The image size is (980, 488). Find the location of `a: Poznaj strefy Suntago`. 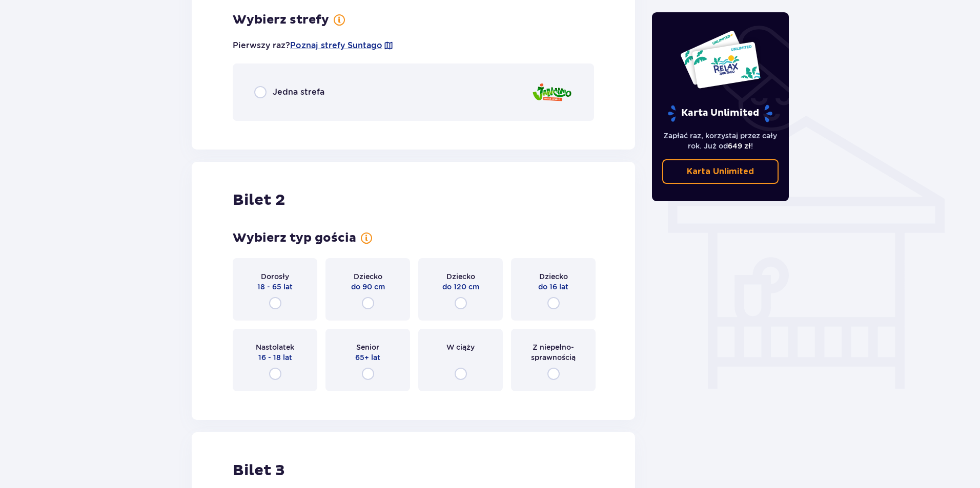

a: Poznaj strefy Suntago is located at coordinates (336, 46).